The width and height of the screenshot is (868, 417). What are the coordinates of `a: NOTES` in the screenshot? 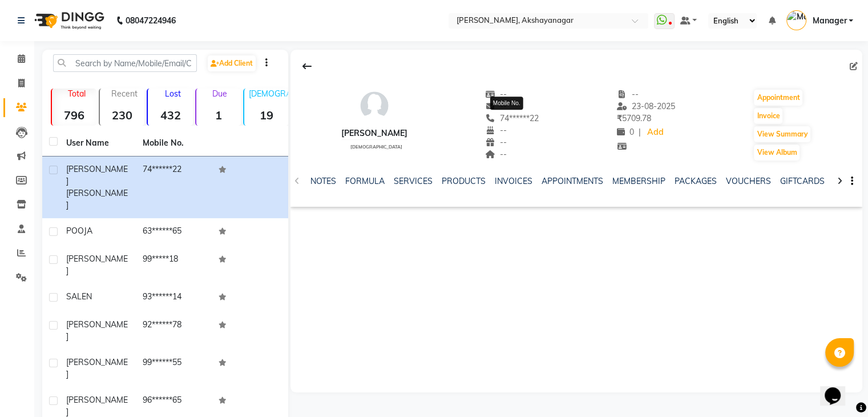 It's located at (323, 181).